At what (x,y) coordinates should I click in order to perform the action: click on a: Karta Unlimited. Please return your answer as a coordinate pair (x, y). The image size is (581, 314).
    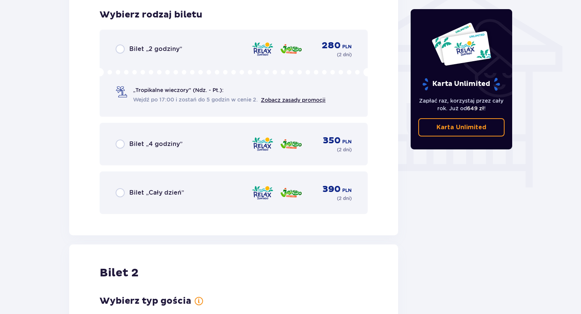
    Looking at the image, I should click on (462, 127).